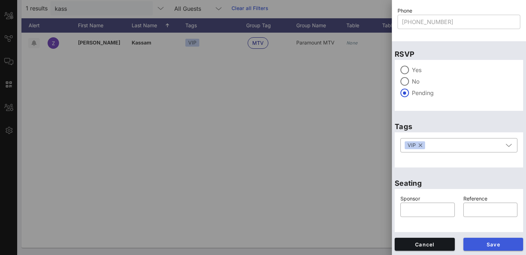  I want to click on p: Seating, so click(459, 183).